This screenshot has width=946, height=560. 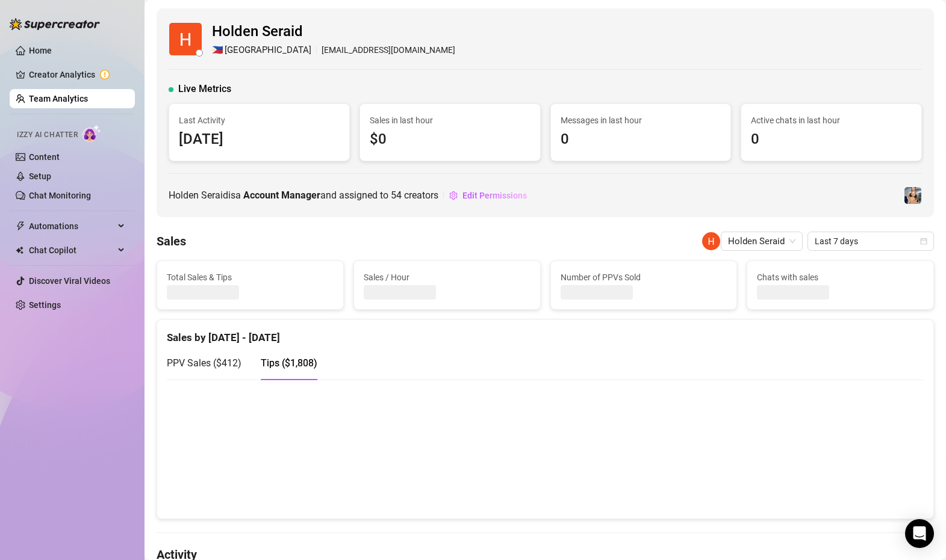 I want to click on span: Last 7 days, so click(x=871, y=241).